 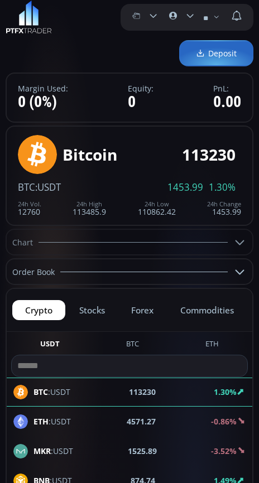 I want to click on button: ETH, so click(x=212, y=345).